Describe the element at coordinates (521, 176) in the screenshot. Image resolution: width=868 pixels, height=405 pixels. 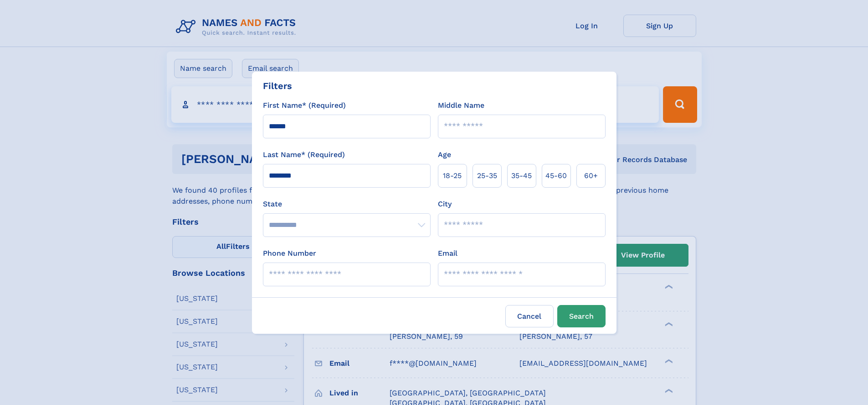
I see `span: 35‑45` at that location.